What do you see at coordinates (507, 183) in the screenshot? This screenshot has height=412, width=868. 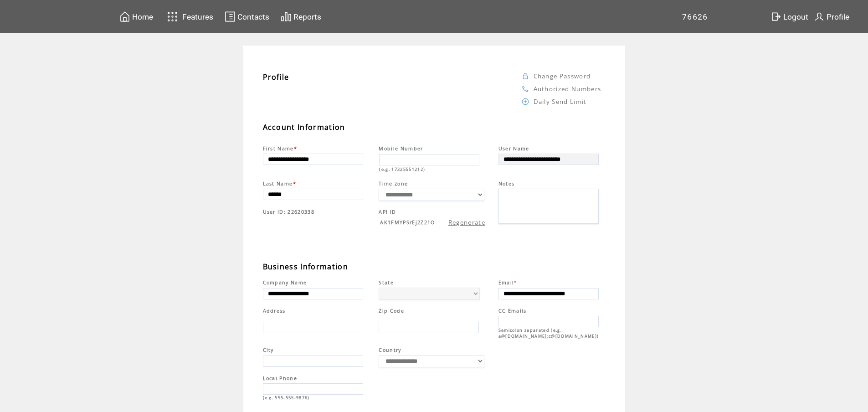 I see `span: Notes` at bounding box center [507, 183].